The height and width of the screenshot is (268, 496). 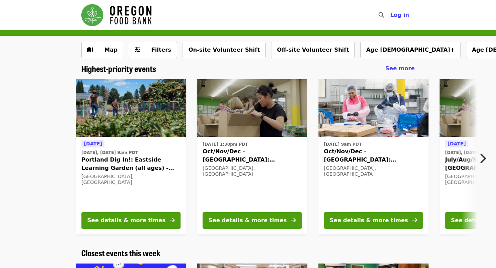 What do you see at coordinates (131, 164) in the screenshot?
I see `span: Portland Dig In!: Eastside Learning Garden (all ages) - Aug/Sept/Oct` at bounding box center [131, 164].